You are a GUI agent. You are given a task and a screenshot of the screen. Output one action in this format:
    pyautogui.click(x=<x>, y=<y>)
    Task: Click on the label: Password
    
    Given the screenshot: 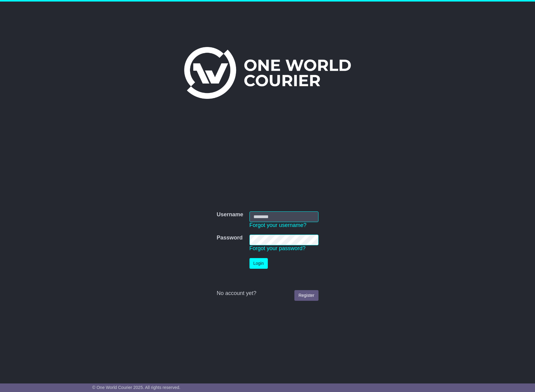 What is the action you would take?
    pyautogui.click(x=229, y=238)
    